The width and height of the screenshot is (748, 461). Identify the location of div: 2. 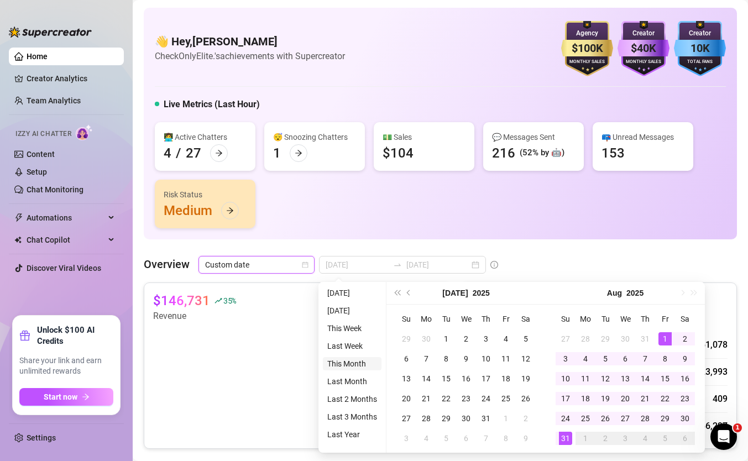
(526, 419).